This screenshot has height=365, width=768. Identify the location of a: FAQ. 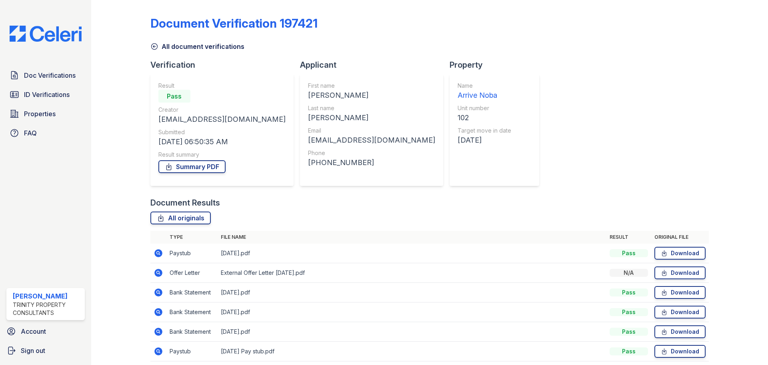
(46, 133).